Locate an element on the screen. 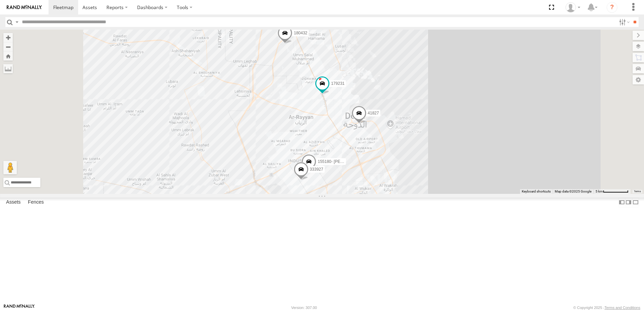 This screenshot has height=311, width=644. a: Visit our Website is located at coordinates (19, 308).